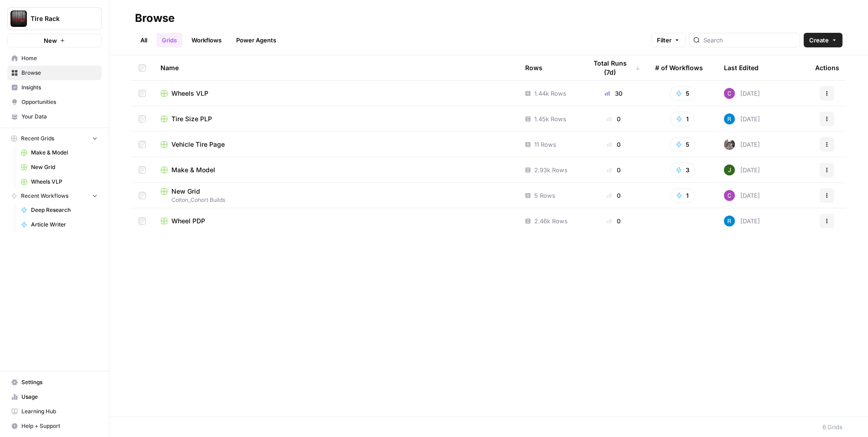  Describe the element at coordinates (679, 67) in the screenshot. I see `div: # of Workflows` at that location.